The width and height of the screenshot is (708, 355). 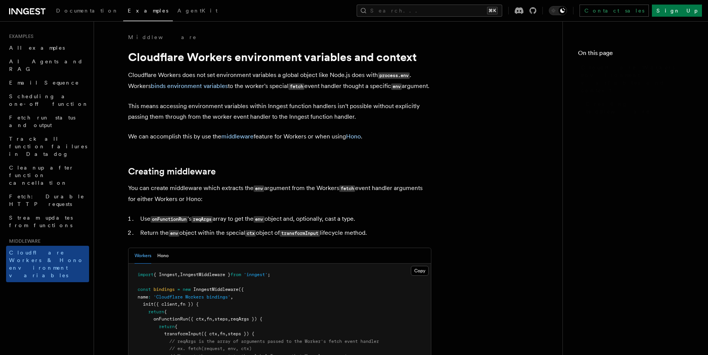 What do you see at coordinates (42, 121) in the screenshot?
I see `span: Fetch run status and output` at bounding box center [42, 121].